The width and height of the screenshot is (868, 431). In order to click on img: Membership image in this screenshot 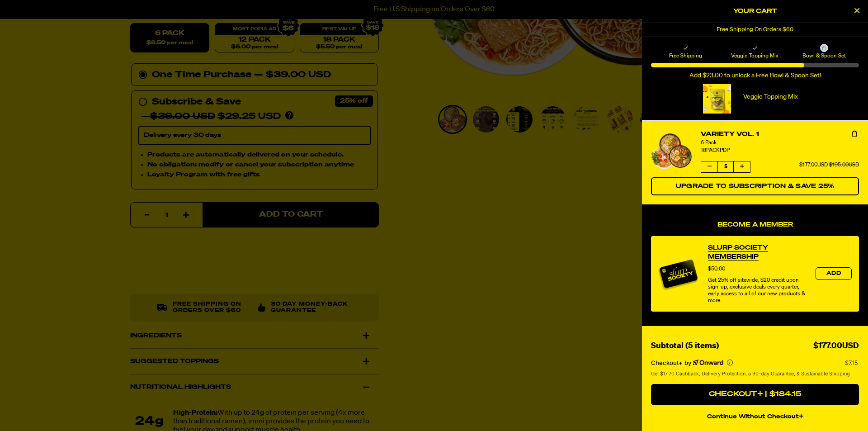, I will do `click(679, 274)`.